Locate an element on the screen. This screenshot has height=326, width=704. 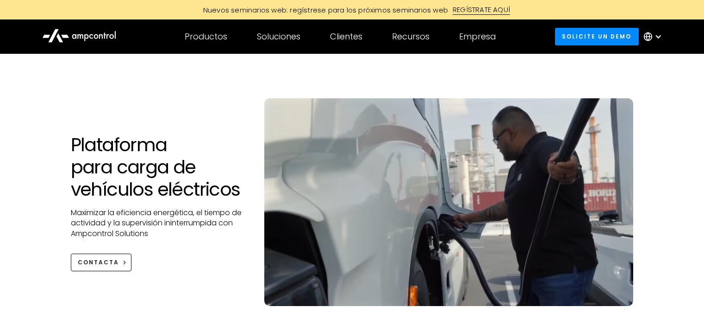
div: Productos is located at coordinates (206, 37).